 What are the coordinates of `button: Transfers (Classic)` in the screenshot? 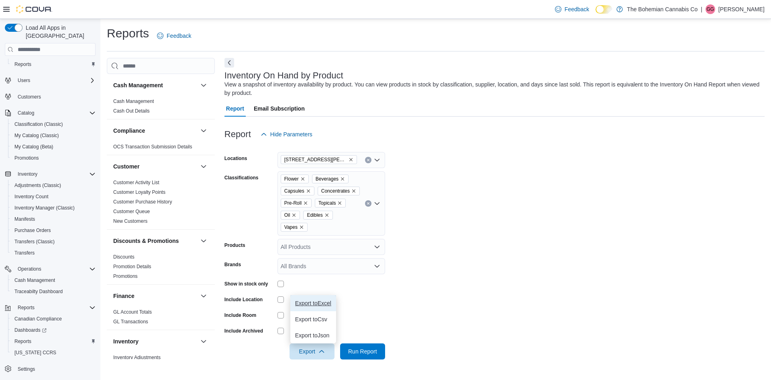 It's located at (53, 241).